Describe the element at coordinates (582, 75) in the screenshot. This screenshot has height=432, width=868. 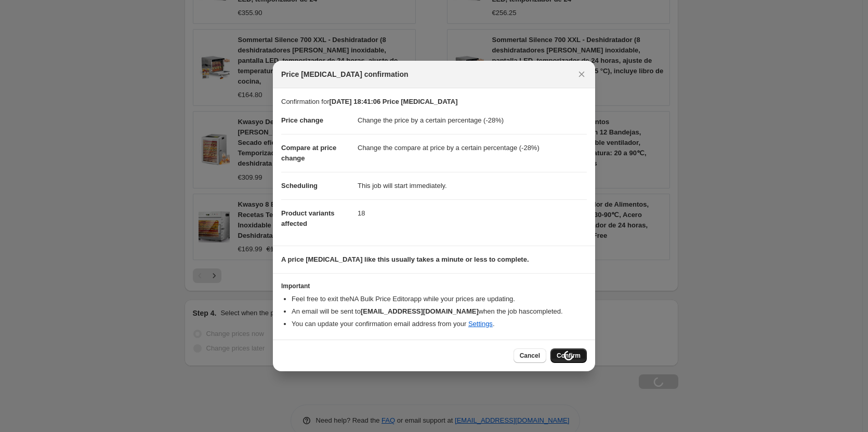
I see `button: Close` at that location.